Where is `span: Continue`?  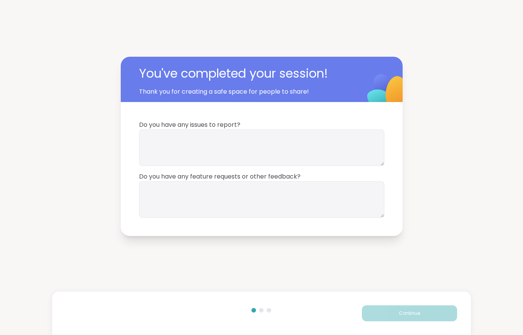
span: Continue is located at coordinates (410, 314).